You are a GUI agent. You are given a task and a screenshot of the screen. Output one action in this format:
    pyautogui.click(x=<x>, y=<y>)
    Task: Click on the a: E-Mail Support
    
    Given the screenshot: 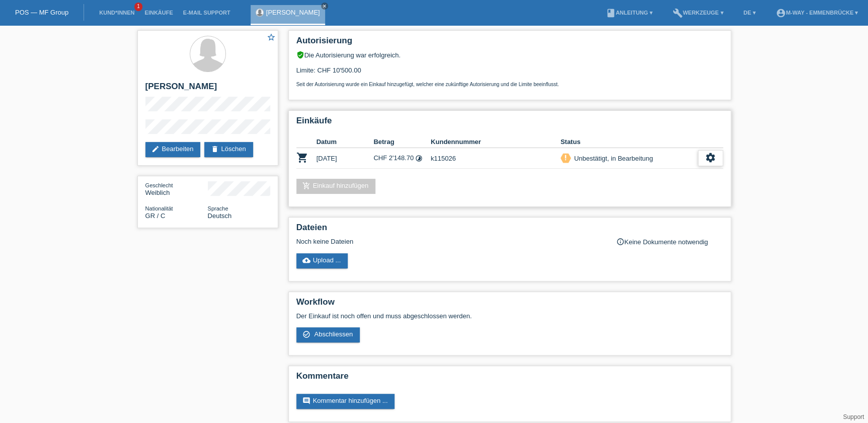 What is the action you would take?
    pyautogui.click(x=206, y=13)
    